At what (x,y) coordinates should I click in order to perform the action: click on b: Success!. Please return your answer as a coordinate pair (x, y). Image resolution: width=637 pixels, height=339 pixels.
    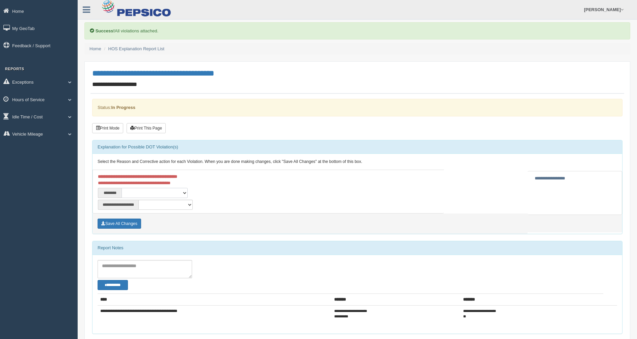
    Looking at the image, I should click on (105, 31).